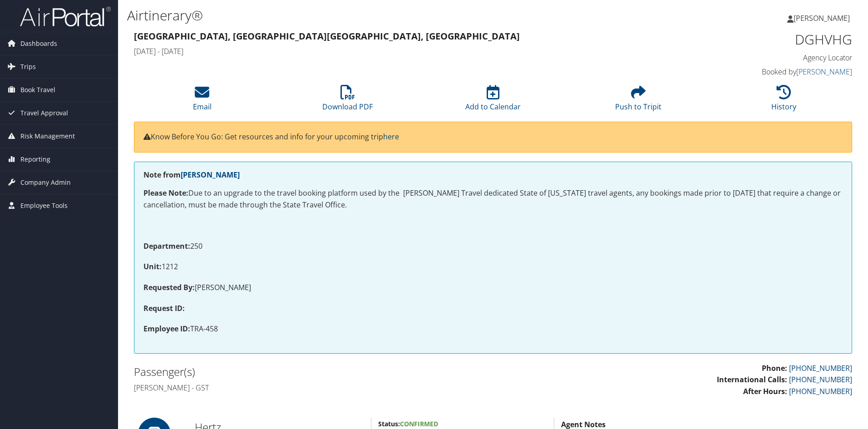  Describe the element at coordinates (638, 101) in the screenshot. I see `a: Push to Tripit` at that location.